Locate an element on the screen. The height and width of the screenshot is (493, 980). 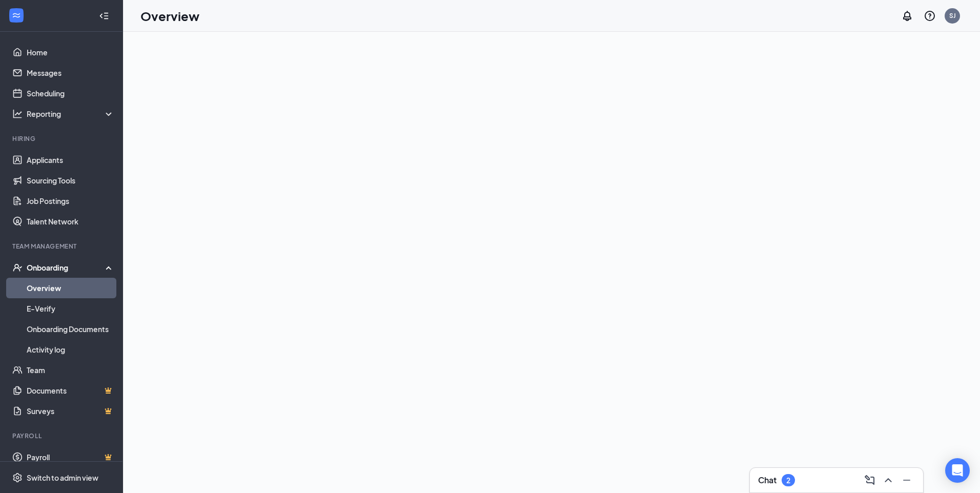
a: Activity log is located at coordinates (70, 350).